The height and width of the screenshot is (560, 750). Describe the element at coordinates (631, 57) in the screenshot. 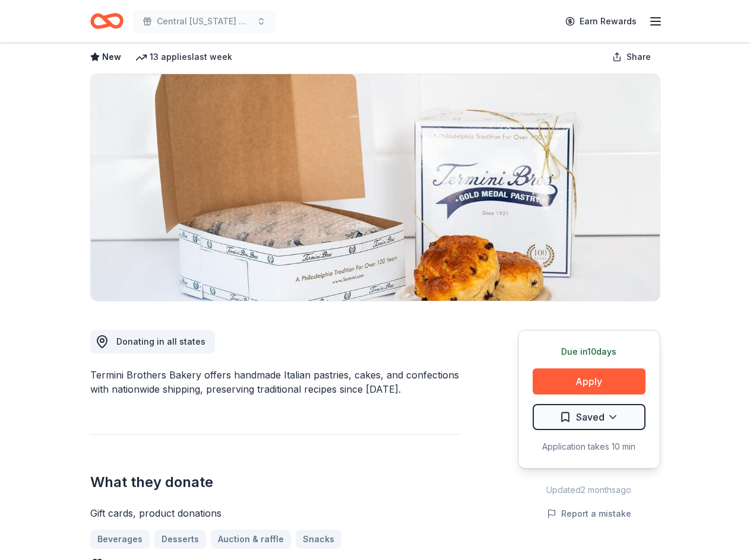

I see `button: Share` at that location.